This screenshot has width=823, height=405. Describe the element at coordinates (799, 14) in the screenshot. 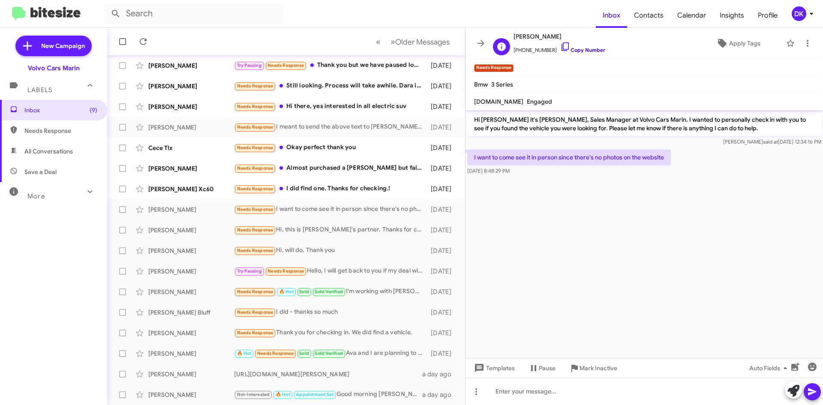

I see `button: DK` at that location.